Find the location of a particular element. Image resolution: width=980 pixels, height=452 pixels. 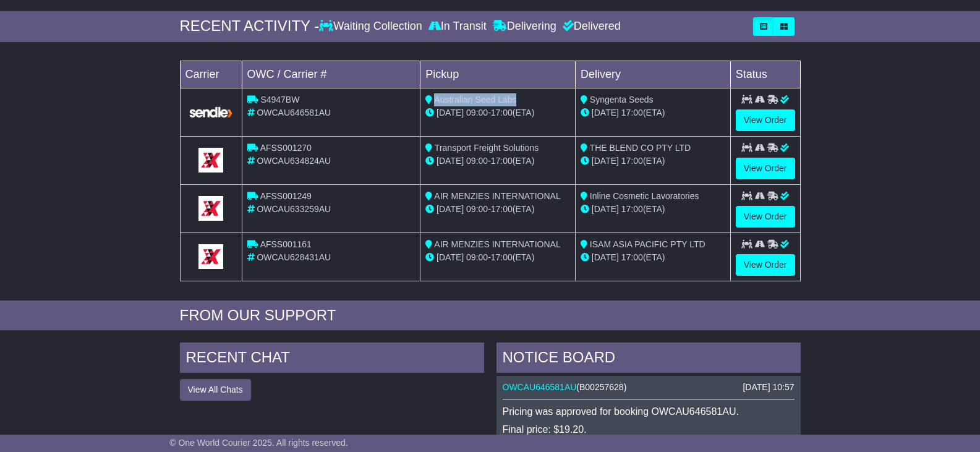

div: Delivered is located at coordinates (590, 26).